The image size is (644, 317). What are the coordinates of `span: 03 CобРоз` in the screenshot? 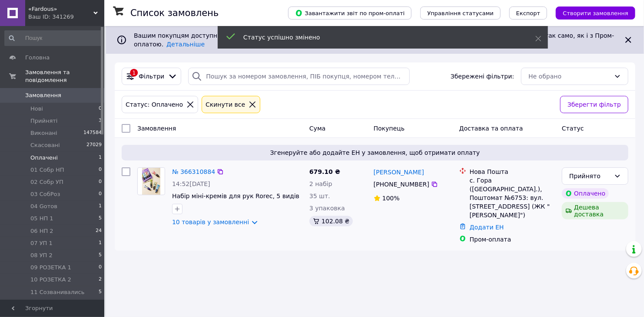 It's located at (45, 195).